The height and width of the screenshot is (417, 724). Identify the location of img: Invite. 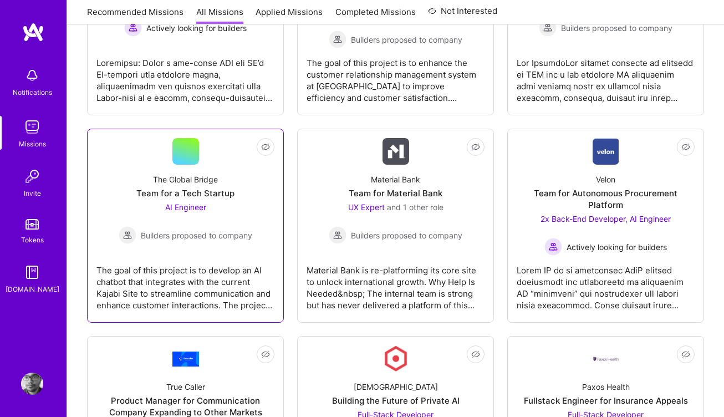
(32, 176).